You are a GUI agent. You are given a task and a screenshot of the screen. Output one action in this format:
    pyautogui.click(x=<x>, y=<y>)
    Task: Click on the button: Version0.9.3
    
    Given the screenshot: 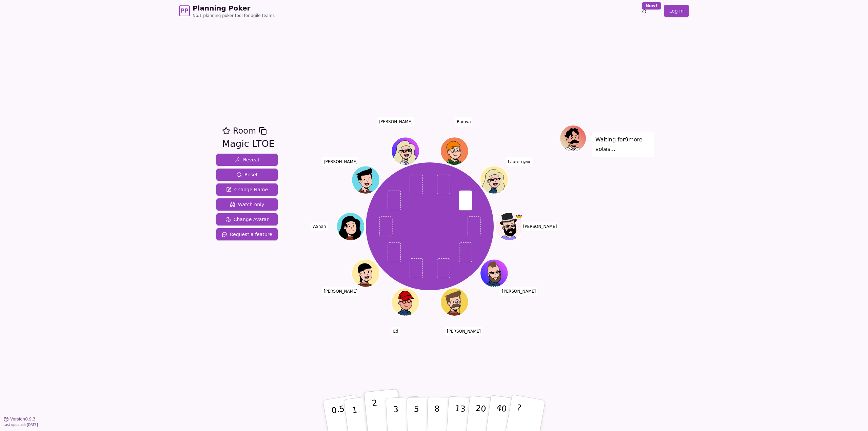 What is the action you would take?
    pyautogui.click(x=19, y=419)
    